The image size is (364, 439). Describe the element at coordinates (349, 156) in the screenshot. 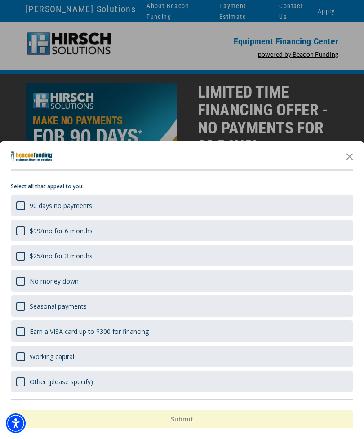

I see `button: Close the survey` at that location.